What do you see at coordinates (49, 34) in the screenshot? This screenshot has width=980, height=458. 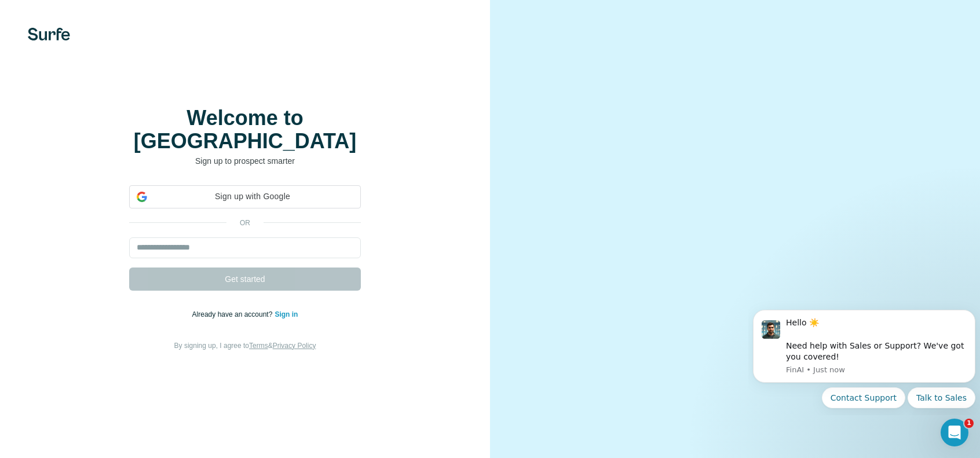 I see `img: Surfe's logo` at bounding box center [49, 34].